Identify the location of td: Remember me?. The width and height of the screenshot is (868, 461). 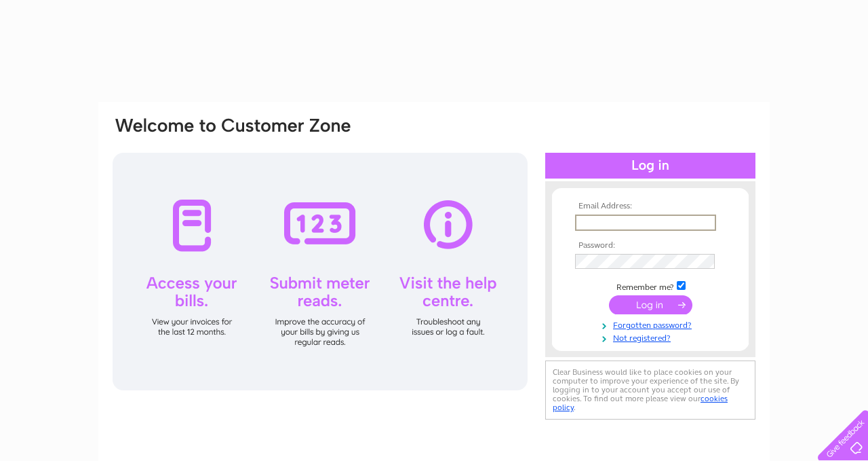
(650, 286).